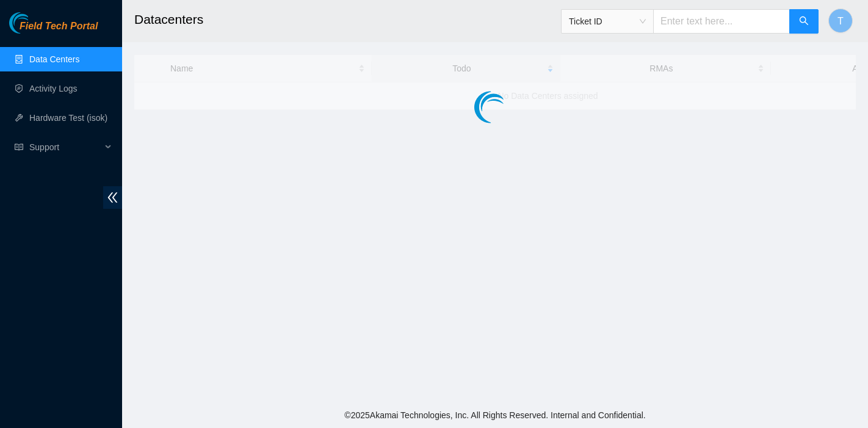 This screenshot has height=428, width=868. Describe the element at coordinates (840, 21) in the screenshot. I see `span: T` at that location.